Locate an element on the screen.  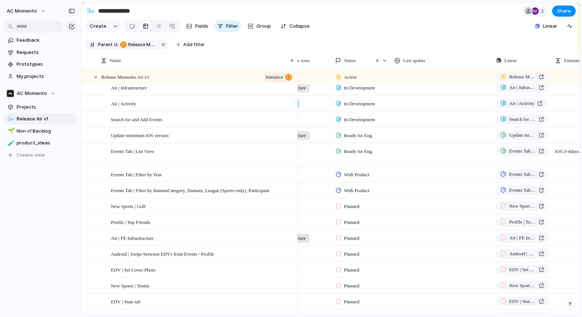
span: Share is located at coordinates (564, 11).